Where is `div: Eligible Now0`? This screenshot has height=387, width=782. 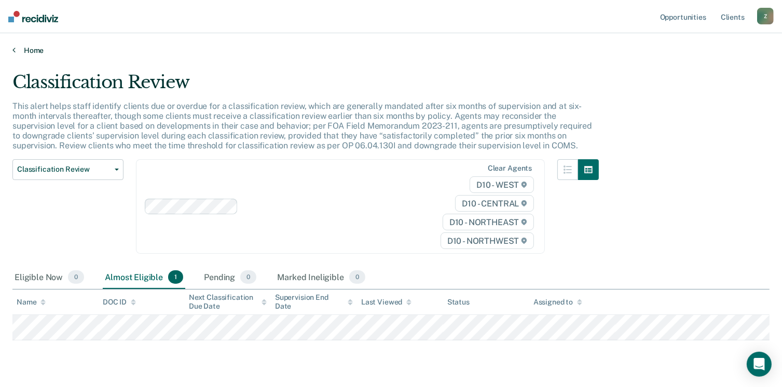 div: Eligible Now0 is located at coordinates (49, 278).